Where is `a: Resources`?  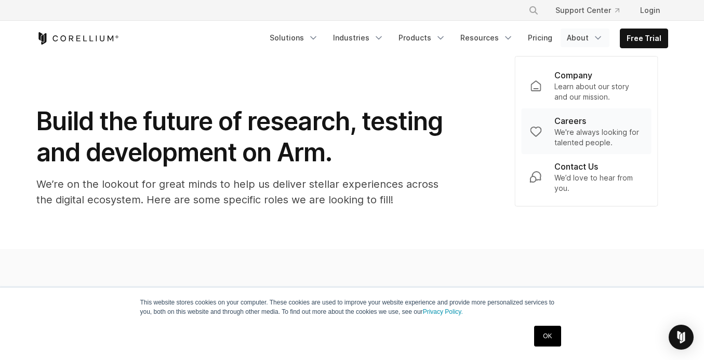
a: Resources is located at coordinates (487, 38).